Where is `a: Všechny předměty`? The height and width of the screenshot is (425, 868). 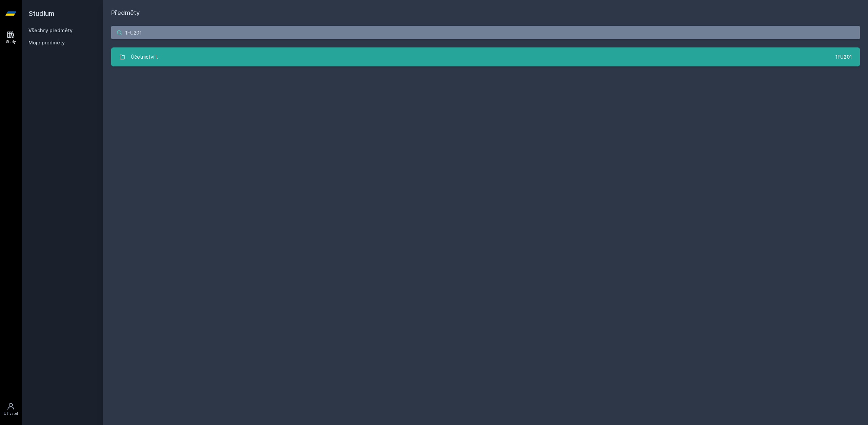 a: Všechny předměty is located at coordinates (51, 30).